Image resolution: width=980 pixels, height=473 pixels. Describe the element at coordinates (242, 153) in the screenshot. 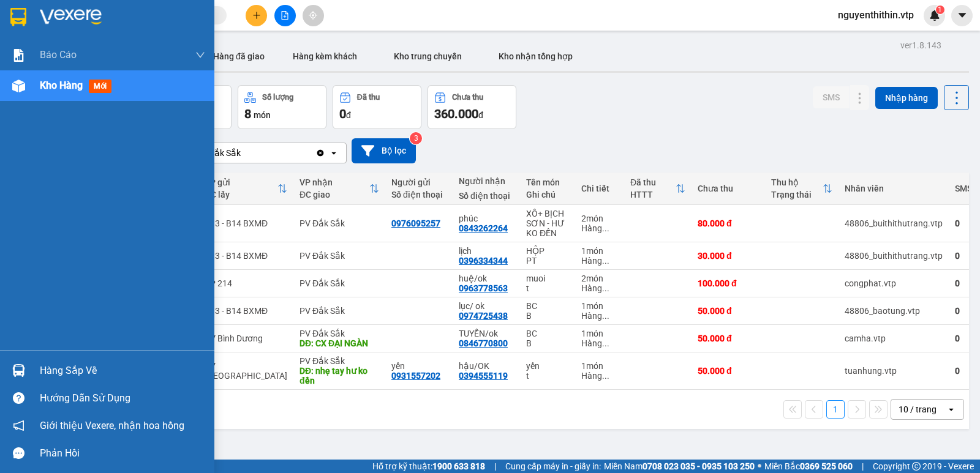

I see `input: Selected PV Đắk Sắk.` at that location.